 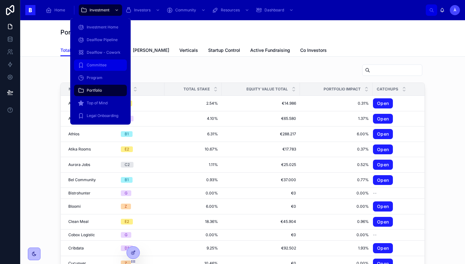 What do you see at coordinates (100, 27) in the screenshot?
I see `a: Investment Home` at bounding box center [100, 27].